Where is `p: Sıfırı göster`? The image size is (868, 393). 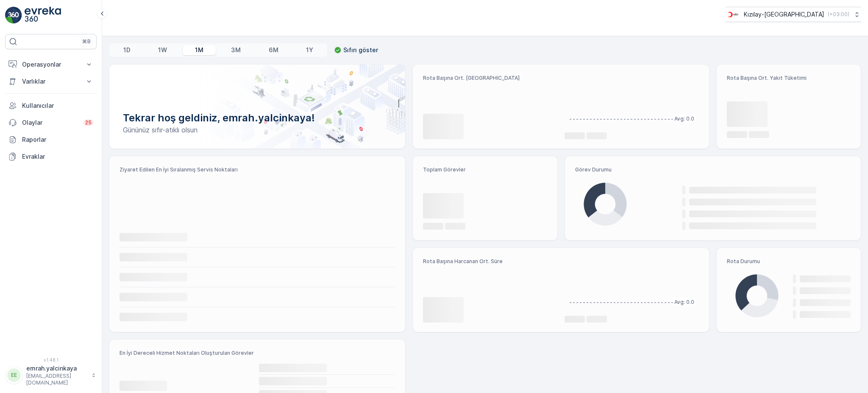
p: Sıfırı göster is located at coordinates (361, 50).